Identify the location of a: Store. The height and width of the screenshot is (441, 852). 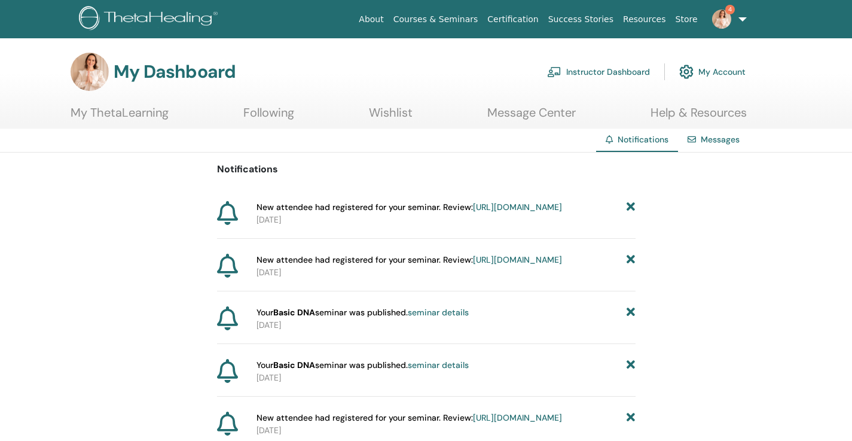
(686, 19).